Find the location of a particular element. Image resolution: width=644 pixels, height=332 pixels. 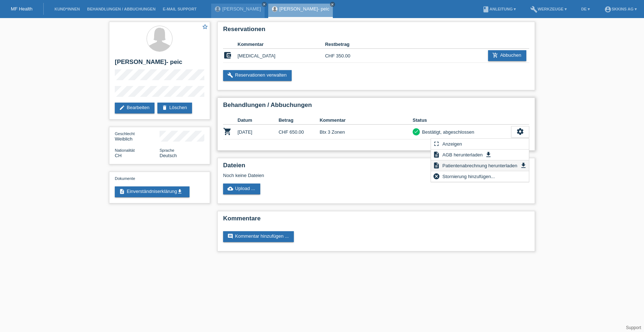

span: Nationalität is located at coordinates (124, 150).